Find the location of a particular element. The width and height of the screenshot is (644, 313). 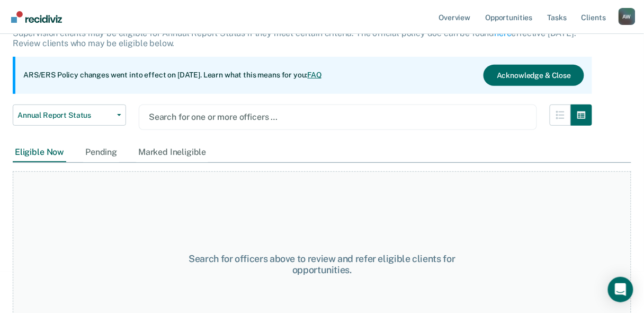

div: Eligible Now is located at coordinates (39, 153).